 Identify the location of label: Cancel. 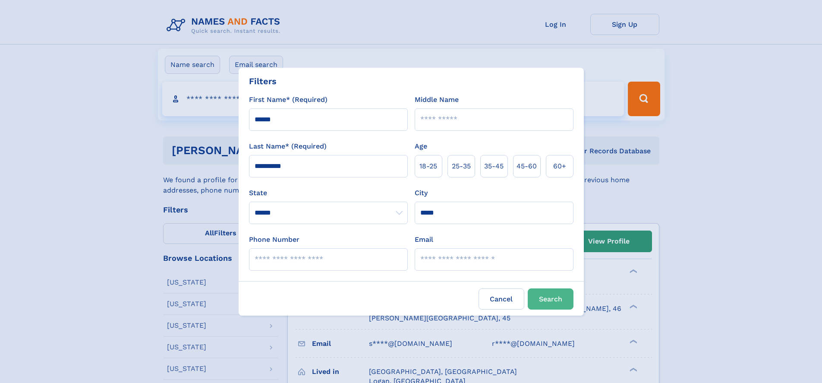
(501, 299).